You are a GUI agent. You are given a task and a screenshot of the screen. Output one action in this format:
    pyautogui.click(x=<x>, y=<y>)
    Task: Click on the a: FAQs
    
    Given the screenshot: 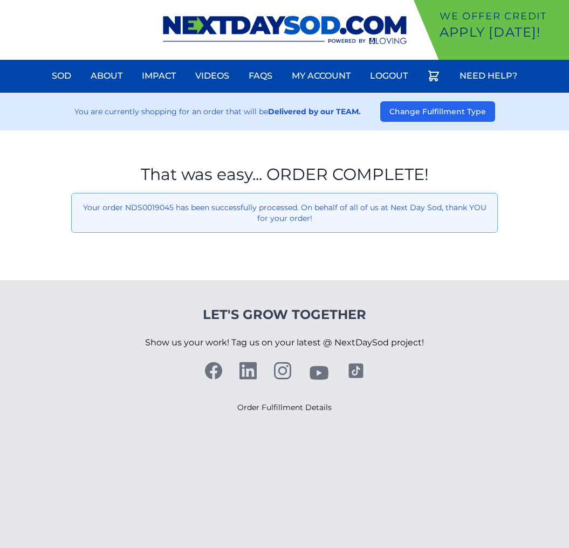 What is the action you would take?
    pyautogui.click(x=260, y=76)
    